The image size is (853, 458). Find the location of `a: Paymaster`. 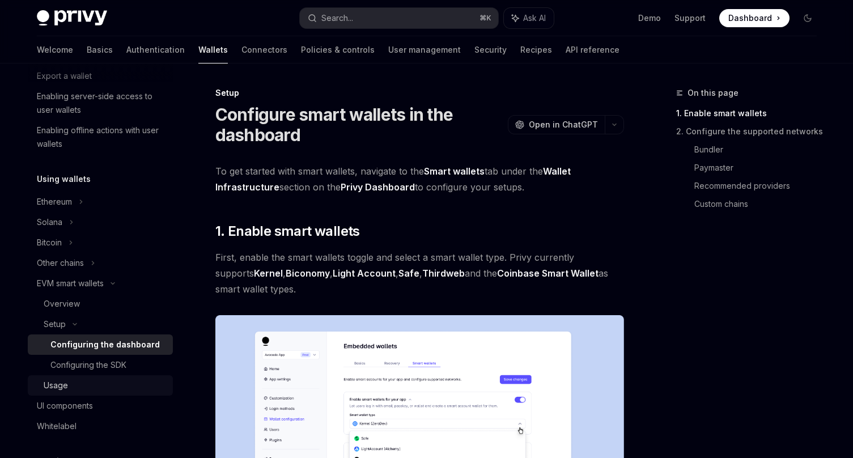

a: Paymaster is located at coordinates (760, 168).